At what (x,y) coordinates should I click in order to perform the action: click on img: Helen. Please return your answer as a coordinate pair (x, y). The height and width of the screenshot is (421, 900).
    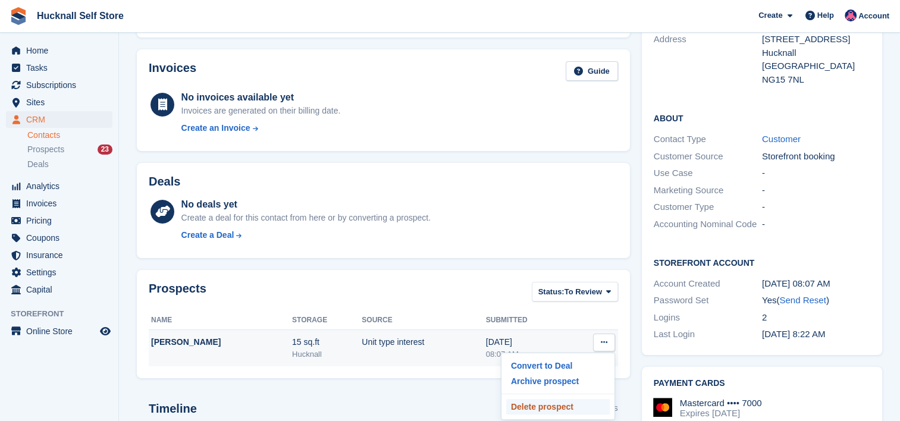
    Looking at the image, I should click on (851, 15).